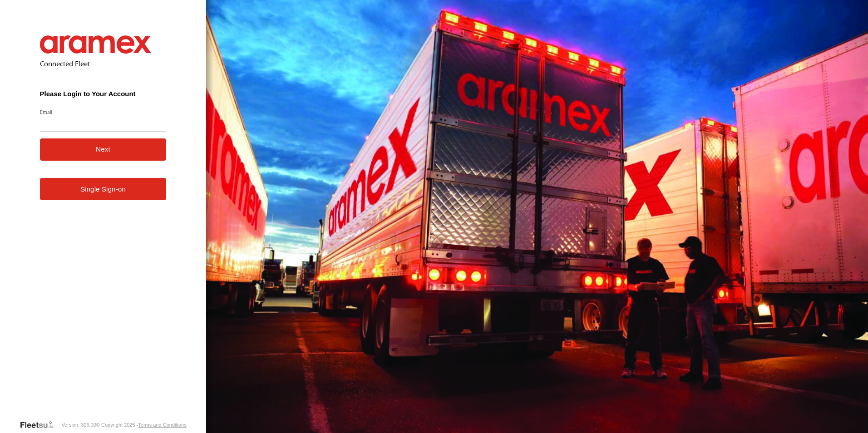  Describe the element at coordinates (162, 425) in the screenshot. I see `a: Terms and Conditions` at that location.